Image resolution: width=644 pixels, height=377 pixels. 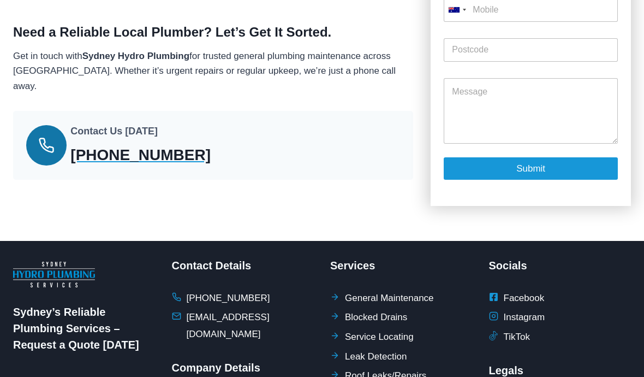 What do you see at coordinates (560, 265) in the screenshot?
I see `h5: Socials` at bounding box center [560, 265].